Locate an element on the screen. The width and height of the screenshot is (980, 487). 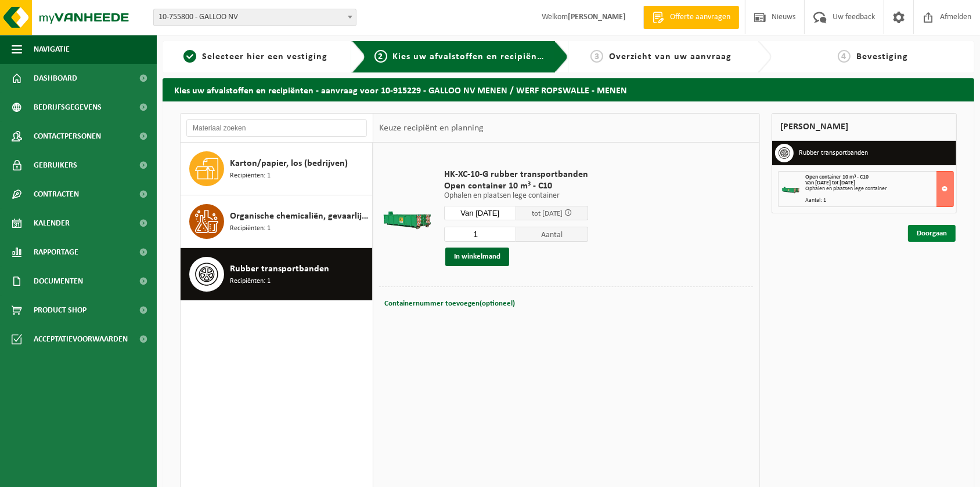
div: Aantal: 1 is located at coordinates (880, 201).